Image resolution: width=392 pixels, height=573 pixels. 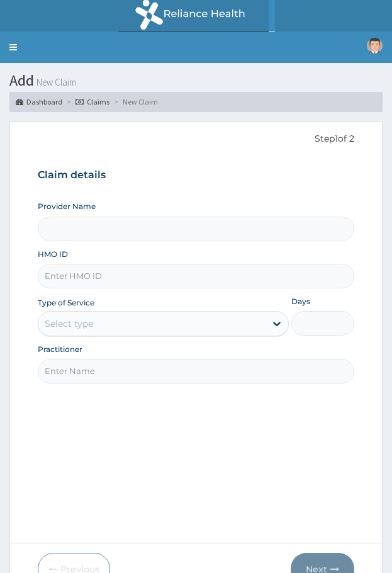 I want to click on label: Type of Service, so click(x=66, y=302).